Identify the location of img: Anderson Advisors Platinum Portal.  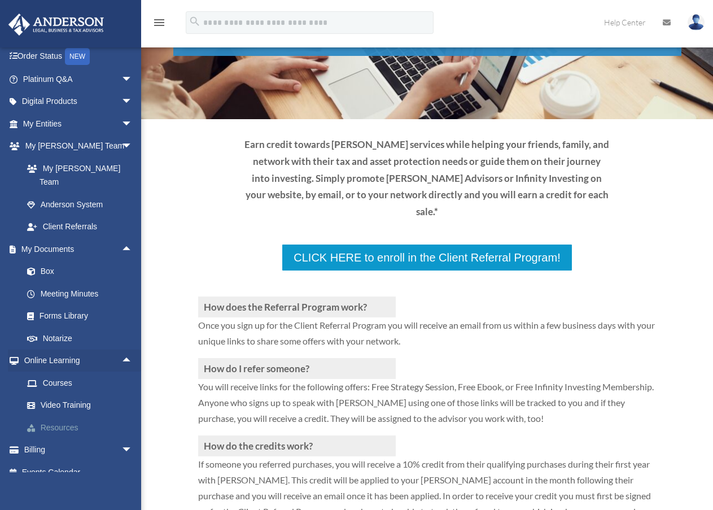
(56, 24).